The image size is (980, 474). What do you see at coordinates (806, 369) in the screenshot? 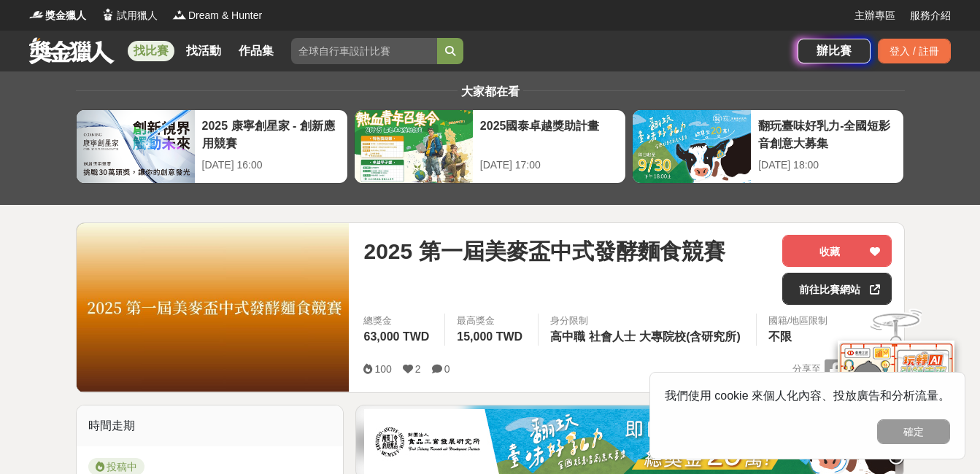
I see `span: 分享至` at bounding box center [806, 369].